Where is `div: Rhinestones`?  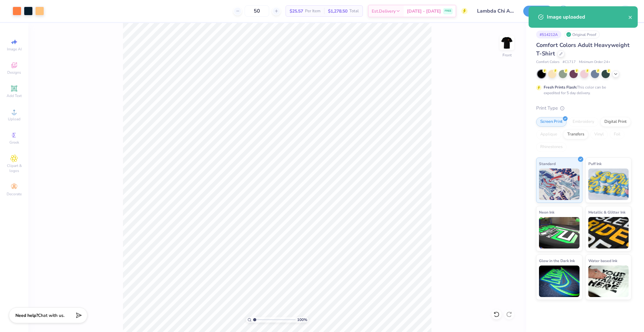
div: Rhinestones is located at coordinates (551, 147).